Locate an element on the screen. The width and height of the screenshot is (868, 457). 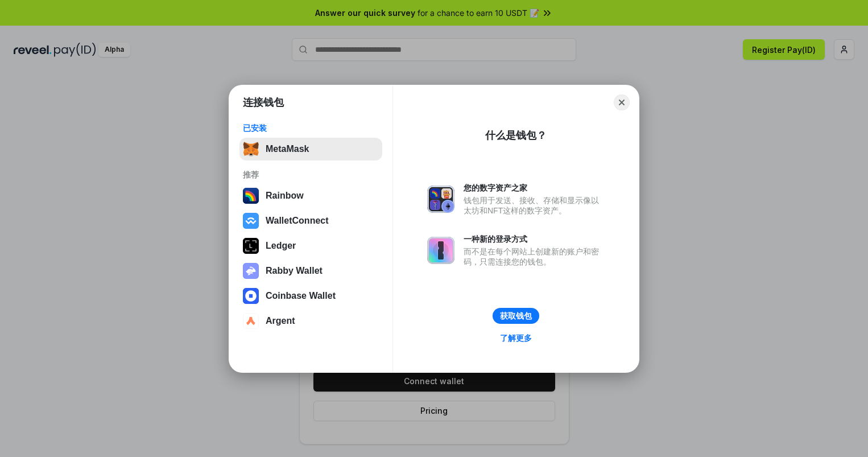
button: MetaMask is located at coordinates (310, 149).